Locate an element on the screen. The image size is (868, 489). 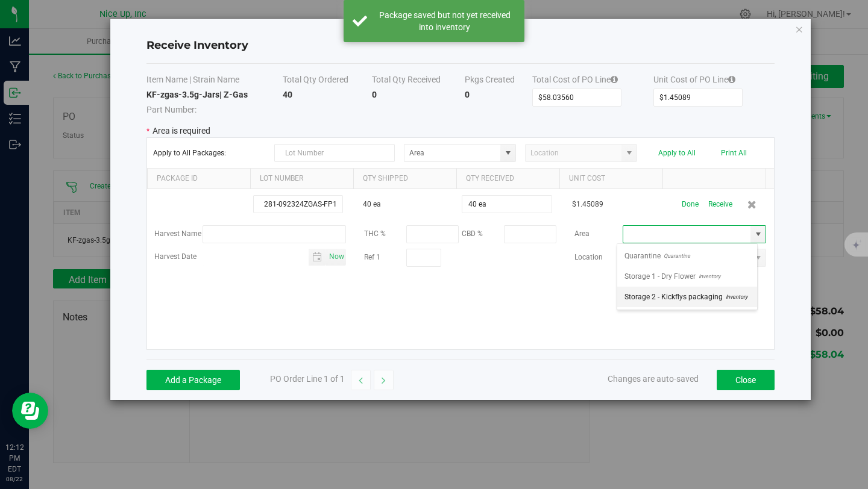
th: Total Cost of PO Line is located at coordinates (593, 81).